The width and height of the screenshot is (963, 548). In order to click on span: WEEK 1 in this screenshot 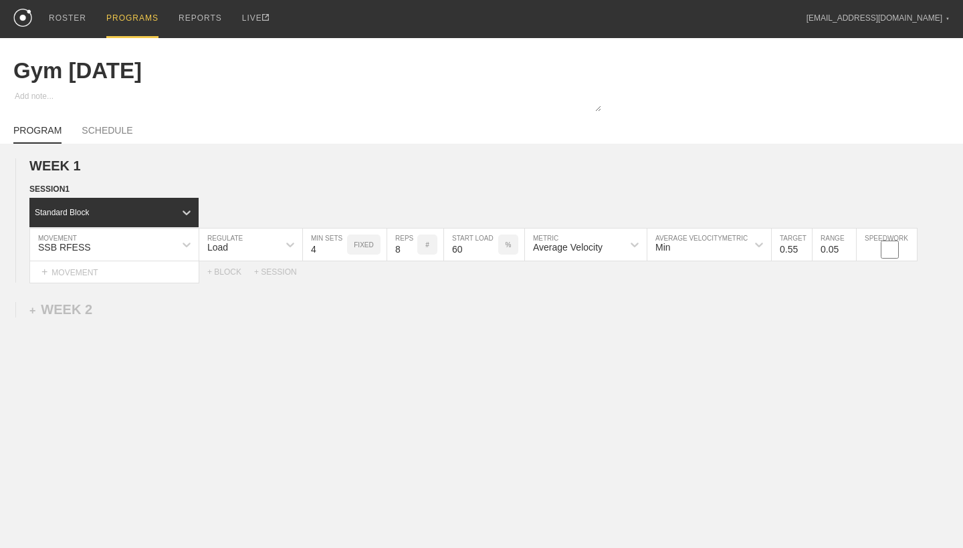, I will do `click(55, 166)`.